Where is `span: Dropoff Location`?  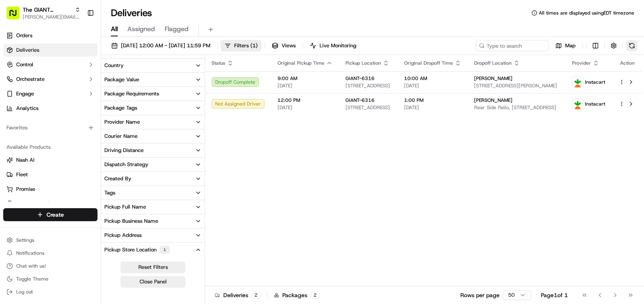
span: Dropoff Location is located at coordinates (493, 63).